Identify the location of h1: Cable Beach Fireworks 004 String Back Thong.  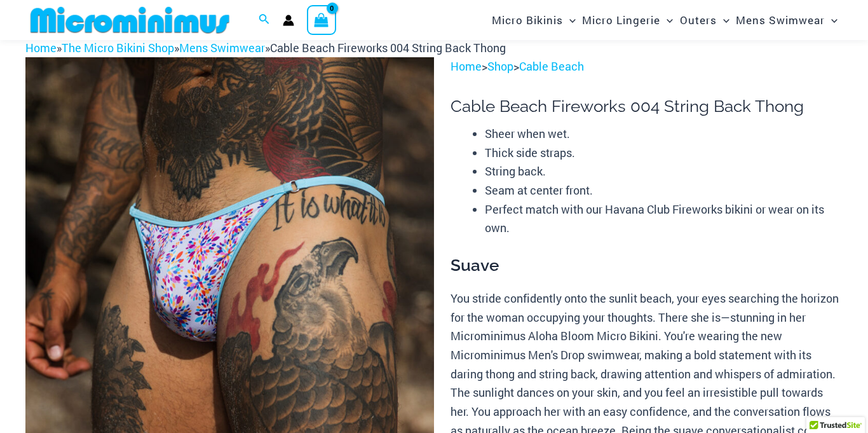
(646, 106).